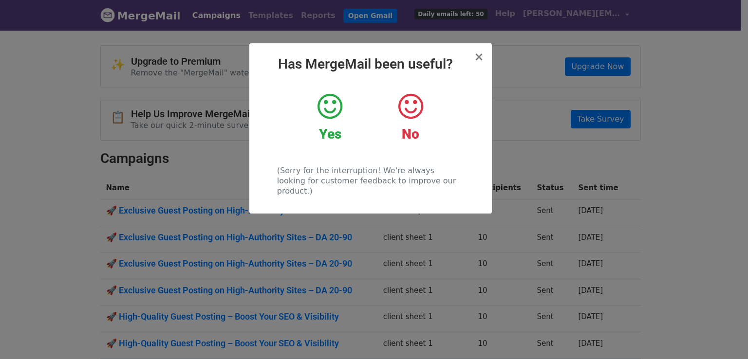 The height and width of the screenshot is (359, 748). What do you see at coordinates (330, 134) in the screenshot?
I see `strong: Yes` at bounding box center [330, 134].